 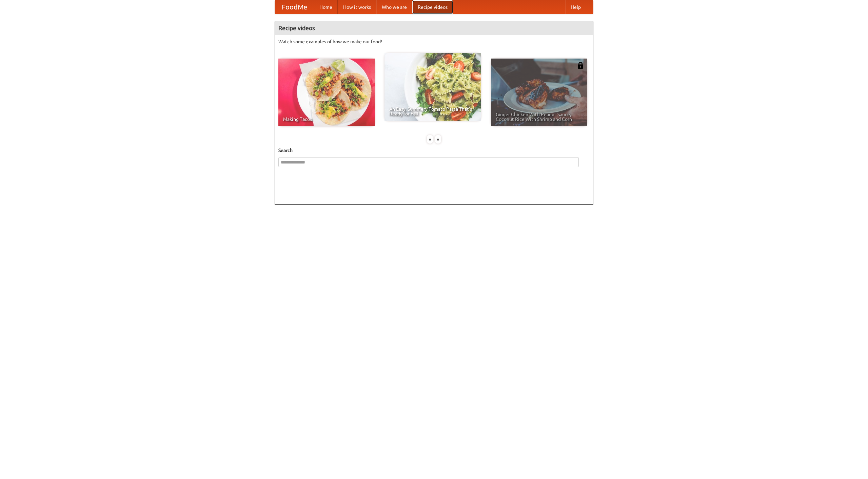 What do you see at coordinates (433, 7) in the screenshot?
I see `a: Recipe videos` at bounding box center [433, 7].